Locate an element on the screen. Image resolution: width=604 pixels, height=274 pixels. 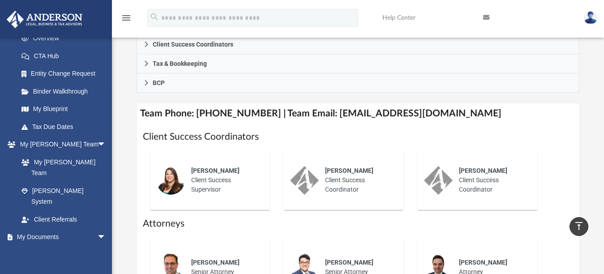
span: BCP is located at coordinates (159, 83).